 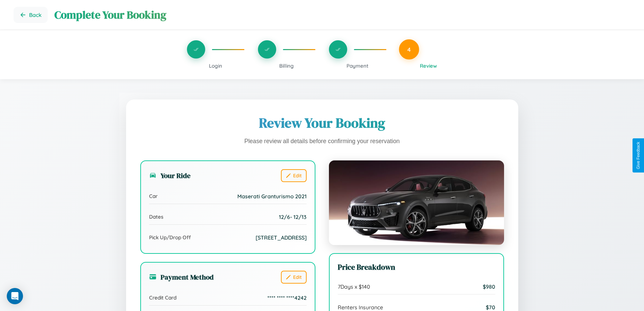 I want to click on button: Go back, so click(x=30, y=15).